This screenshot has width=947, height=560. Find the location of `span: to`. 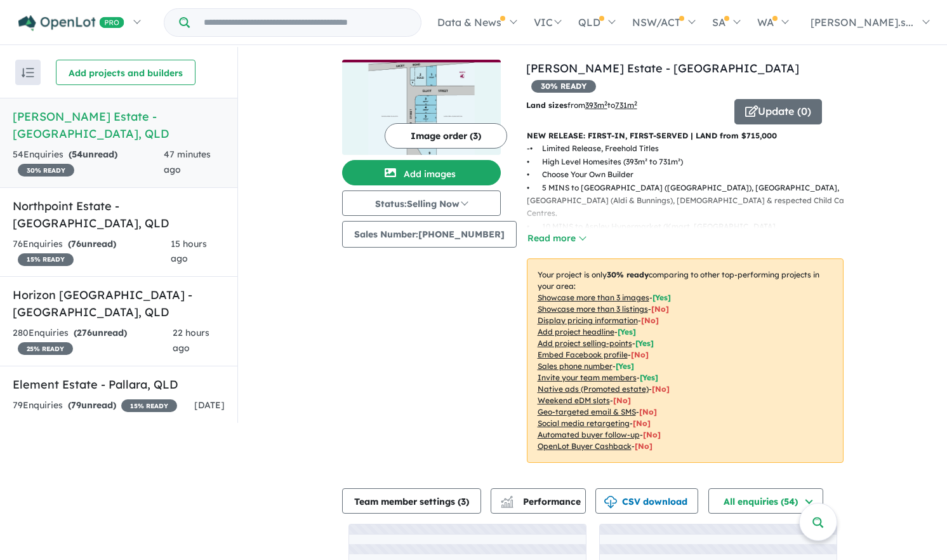

span: to is located at coordinates (622, 105).